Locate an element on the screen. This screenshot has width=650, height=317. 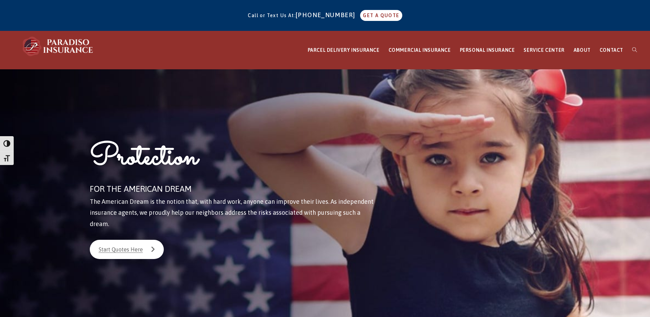
span: FOR THE AMERICAN DREAM is located at coordinates (141, 189).